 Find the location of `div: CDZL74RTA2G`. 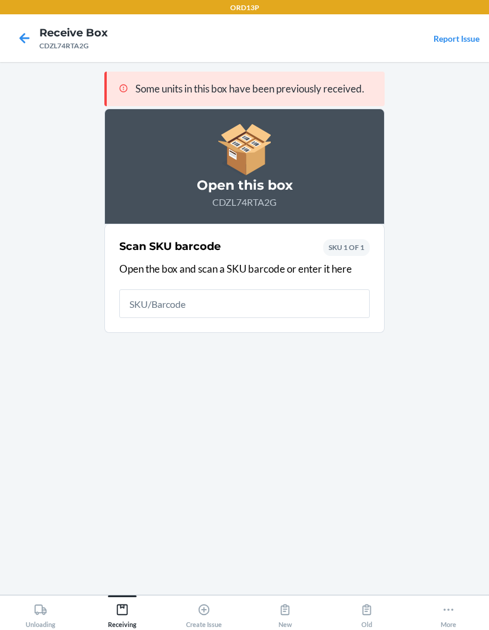

div: CDZL74RTA2G is located at coordinates (73, 46).